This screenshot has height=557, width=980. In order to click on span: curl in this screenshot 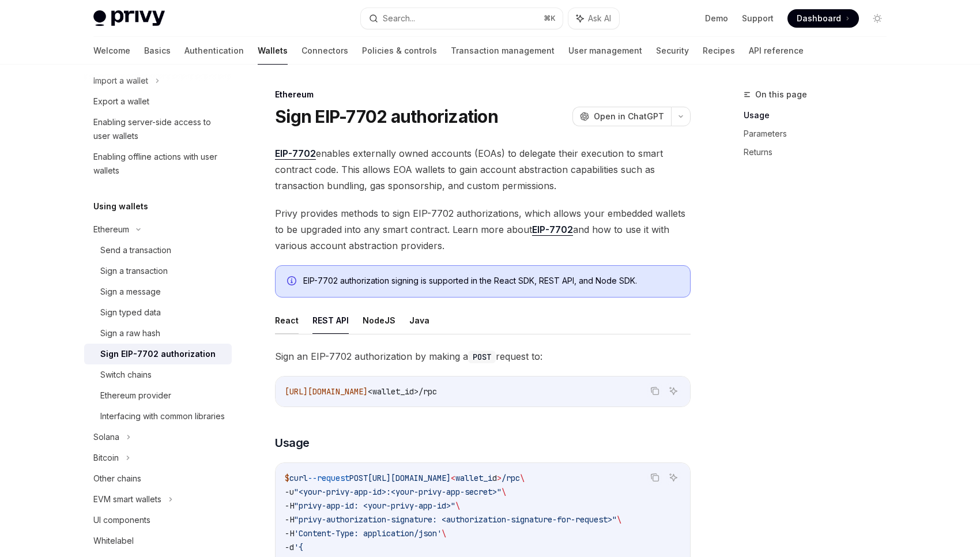, I will do `click(299, 478)`.